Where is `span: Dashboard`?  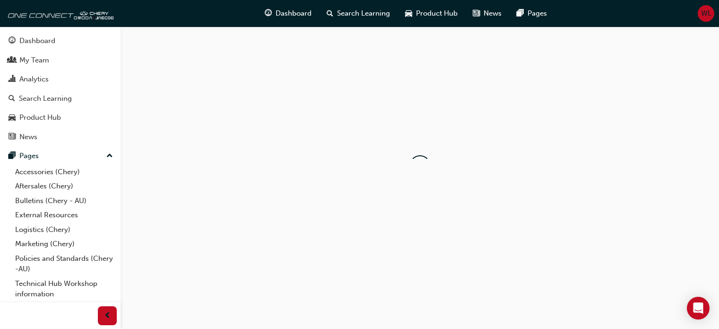 span: Dashboard is located at coordinates (294, 13).